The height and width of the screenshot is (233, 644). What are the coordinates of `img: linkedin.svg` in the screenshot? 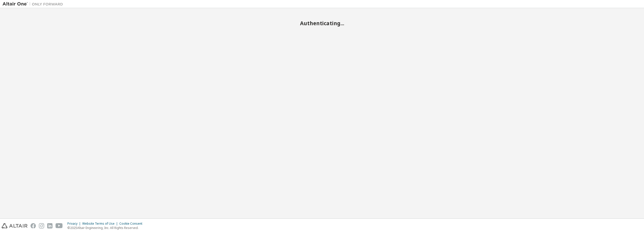 It's located at (50, 226).